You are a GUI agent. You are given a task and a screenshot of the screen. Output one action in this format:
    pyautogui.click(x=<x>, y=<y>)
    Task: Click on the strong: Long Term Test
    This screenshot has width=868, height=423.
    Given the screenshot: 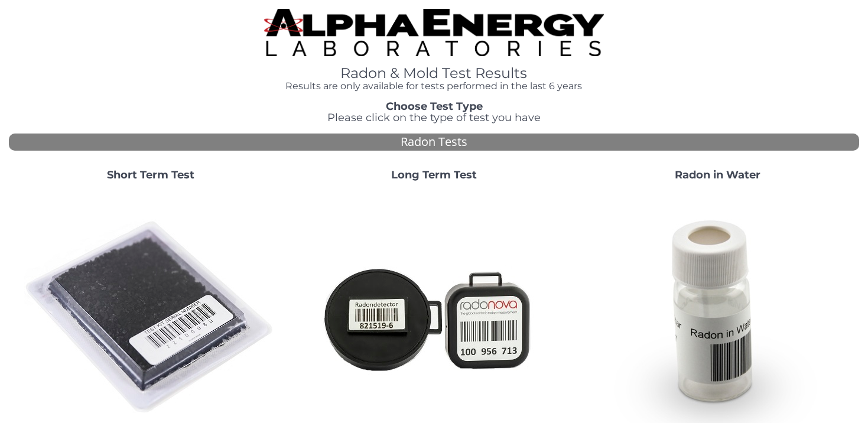 What is the action you would take?
    pyautogui.click(x=434, y=175)
    